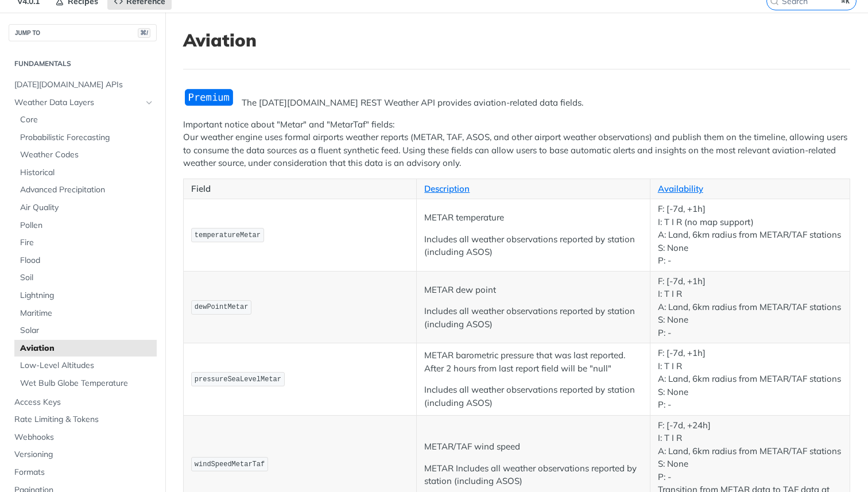 This screenshot has height=492, width=868. Describe the element at coordinates (86, 243) in the screenshot. I see `a: Fire` at that location.